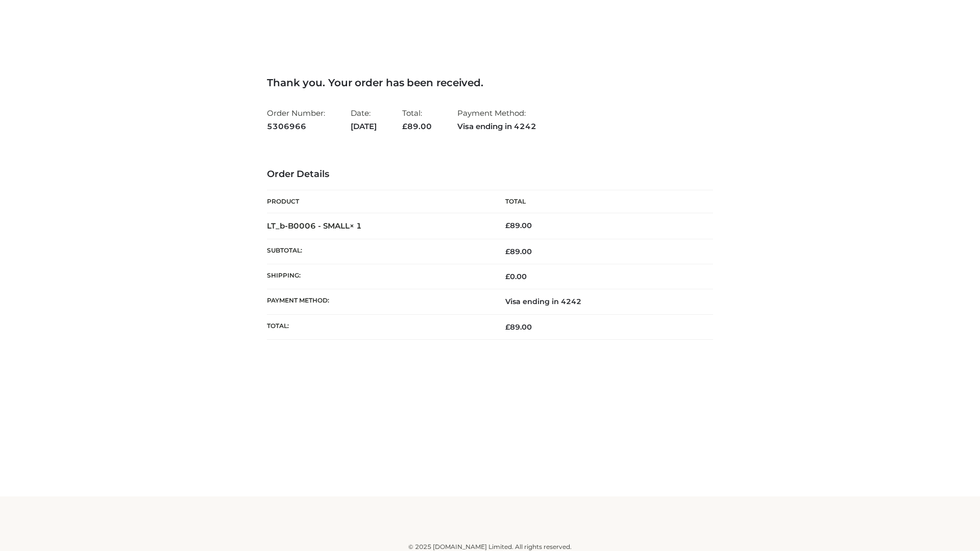 The height and width of the screenshot is (551, 980). Describe the element at coordinates (378, 277) in the screenshot. I see `th: Shipping:` at that location.